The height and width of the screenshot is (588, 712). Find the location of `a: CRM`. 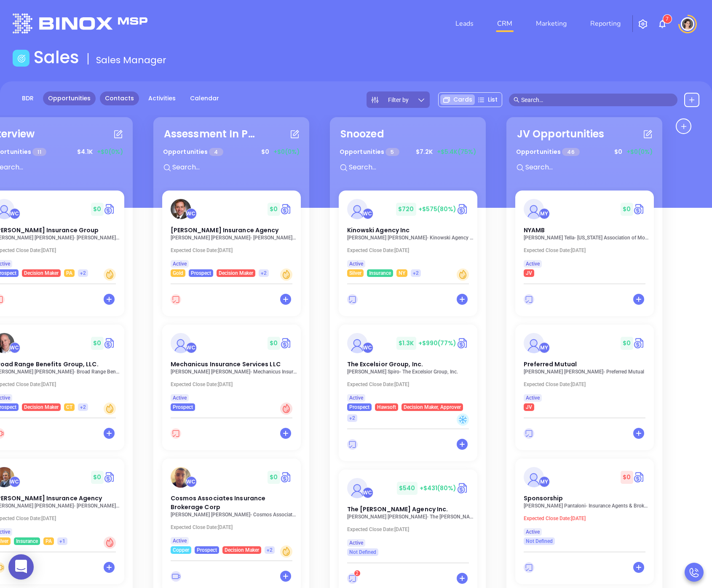

a: CRM is located at coordinates (505, 23).